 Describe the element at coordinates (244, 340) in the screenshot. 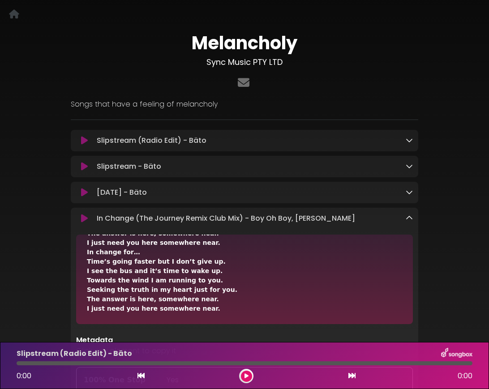

I see `p: Metadata` at that location.